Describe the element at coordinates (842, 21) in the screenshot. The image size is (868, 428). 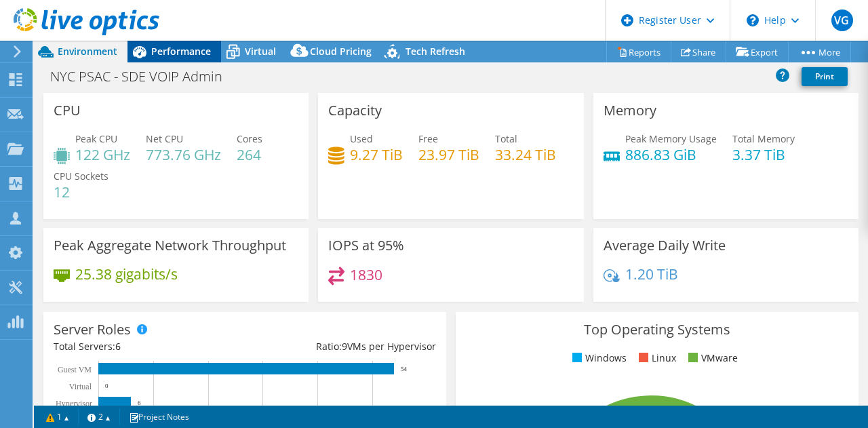
I see `span: VG` at that location.